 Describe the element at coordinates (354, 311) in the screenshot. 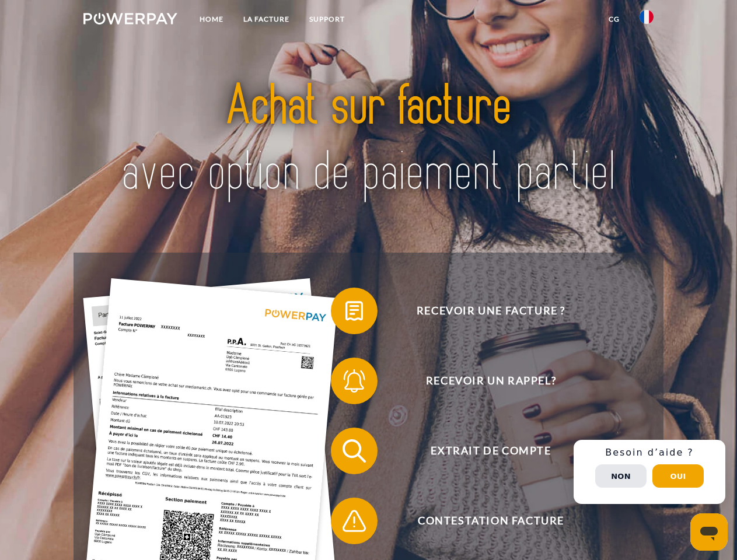

I see `img: qb_bill.svg` at that location.